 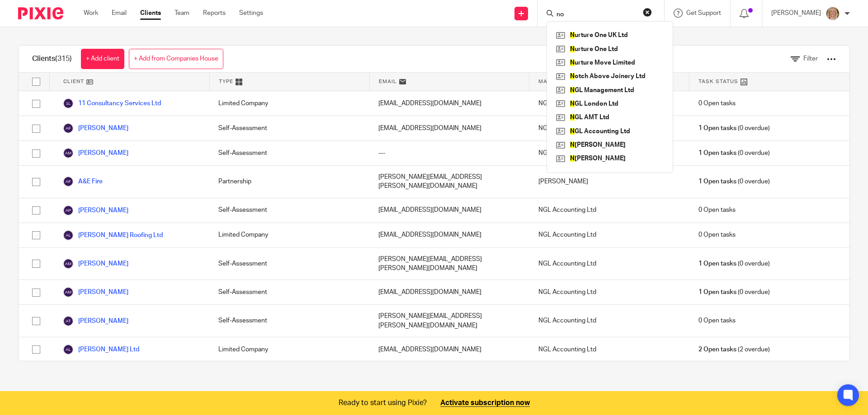 What do you see at coordinates (91, 13) in the screenshot?
I see `a: Work` at bounding box center [91, 13].